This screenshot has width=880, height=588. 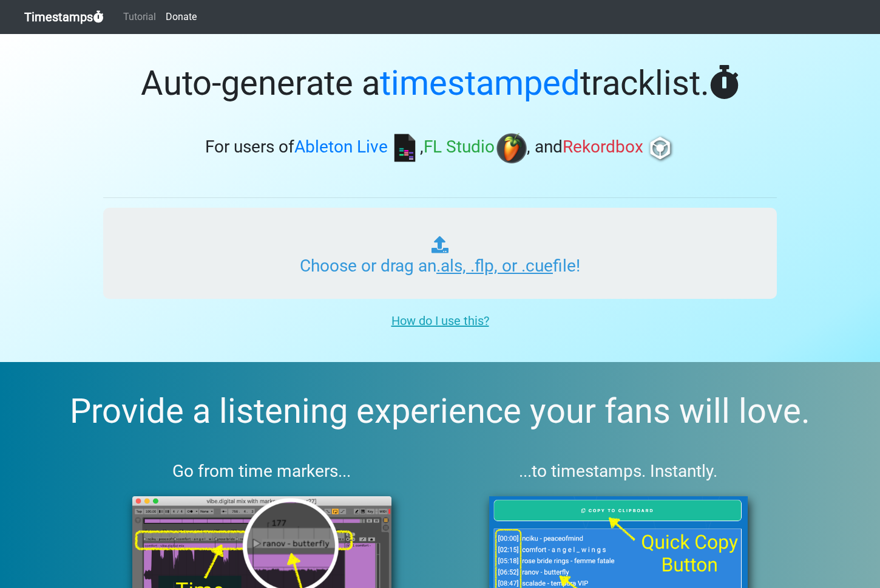 I want to click on h3: Go from time markers..., so click(x=261, y=471).